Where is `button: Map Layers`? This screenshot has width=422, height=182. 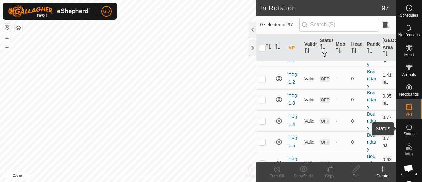
button: Map Layers is located at coordinates (18, 28).